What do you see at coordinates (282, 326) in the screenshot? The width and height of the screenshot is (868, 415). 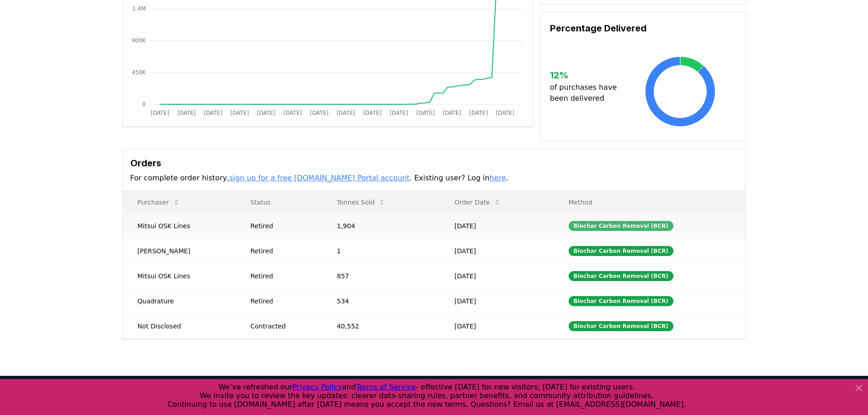 I see `div: Contracted` at bounding box center [282, 326].